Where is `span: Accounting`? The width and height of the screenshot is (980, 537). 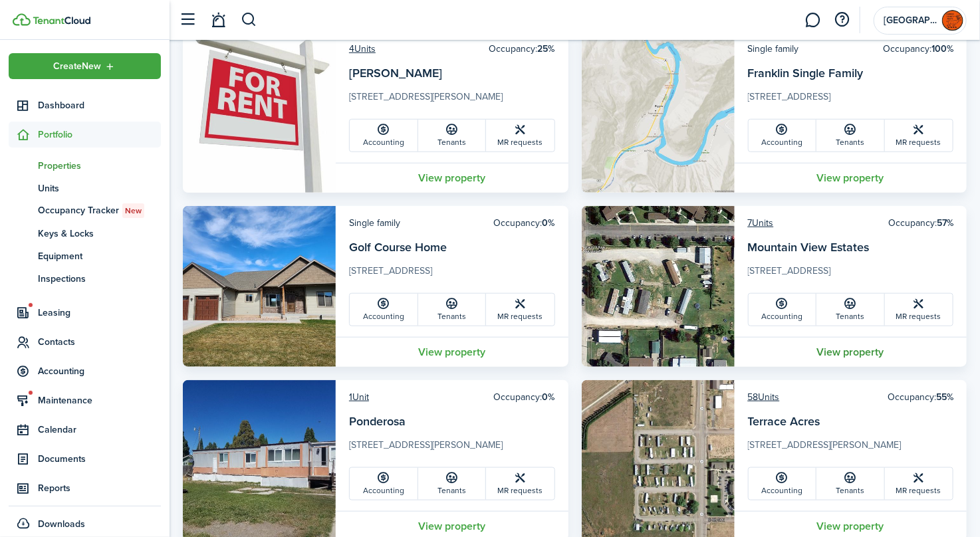
span: Accounting is located at coordinates (99, 371).